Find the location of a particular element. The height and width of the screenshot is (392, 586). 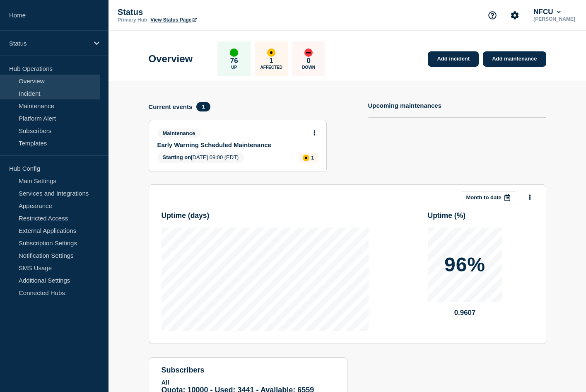

span: 1 is located at coordinates (203, 107).